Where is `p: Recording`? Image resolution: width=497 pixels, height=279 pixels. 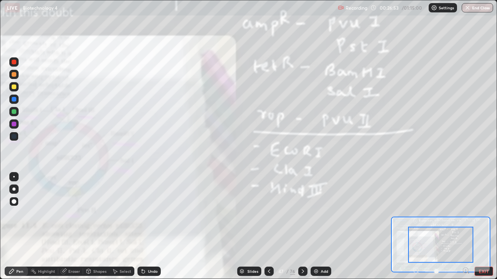 p: Recording is located at coordinates (356, 8).